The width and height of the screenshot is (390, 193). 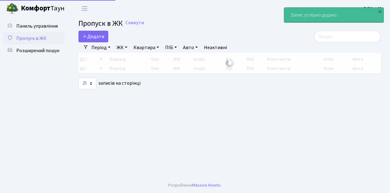 What do you see at coordinates (93, 37) in the screenshot?
I see `a: Додати` at bounding box center [93, 37].